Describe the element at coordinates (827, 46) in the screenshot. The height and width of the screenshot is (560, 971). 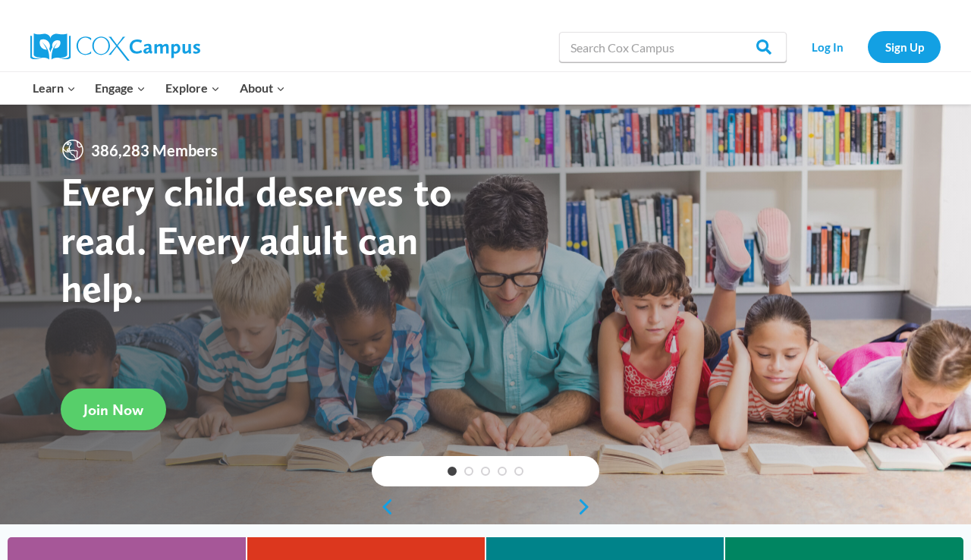
I see `a: Log In` at that location.